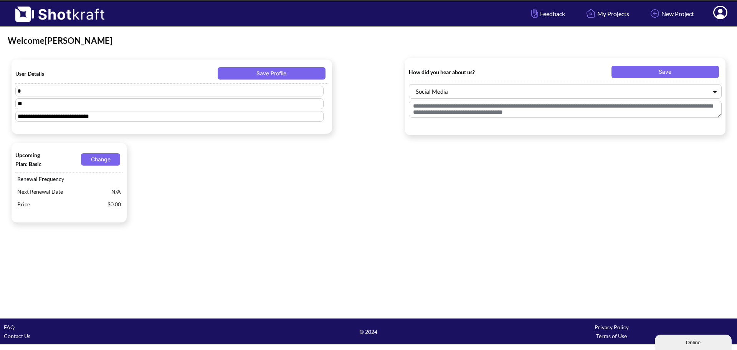 This screenshot has height=350, width=737. Describe the element at coordinates (590, 13) in the screenshot. I see `img: Home Icon` at that location.